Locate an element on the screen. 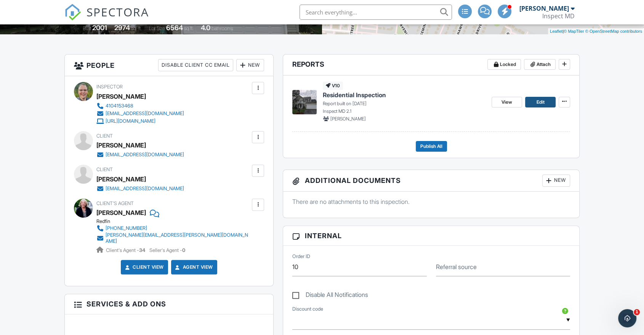  a: Client View is located at coordinates (144, 267).